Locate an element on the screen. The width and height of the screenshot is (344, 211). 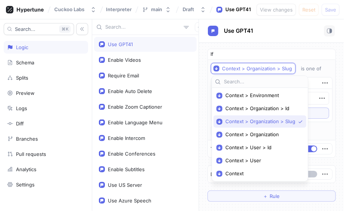
div: K is located at coordinates (65, 29).